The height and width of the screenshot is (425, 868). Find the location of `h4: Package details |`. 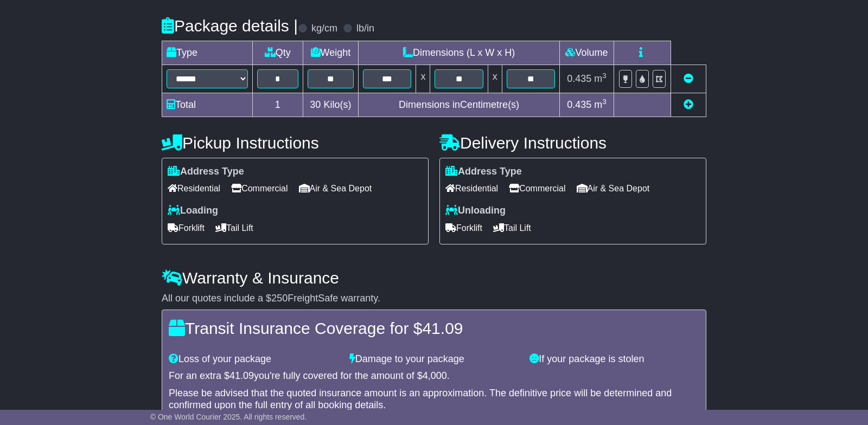

h4: Package details | is located at coordinates (230, 25).